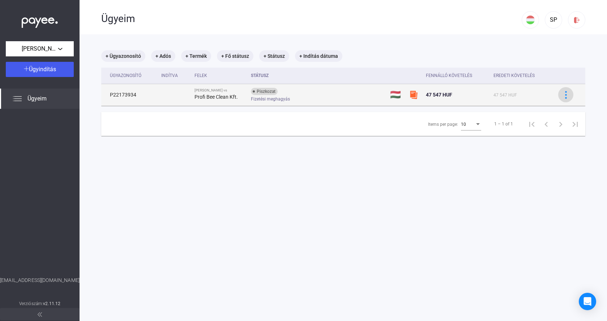 The image size is (607, 321). I want to click on button: First page, so click(531, 124).